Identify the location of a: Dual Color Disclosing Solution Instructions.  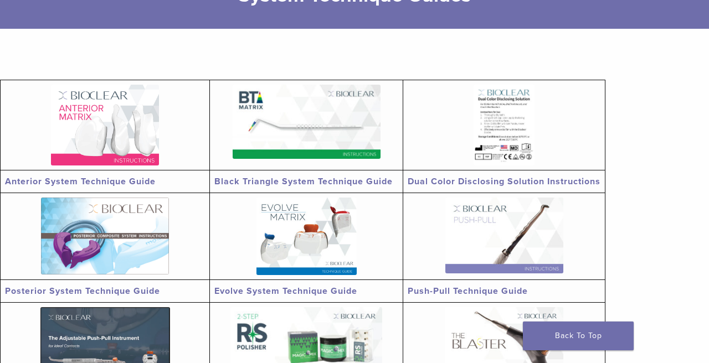
(504, 182).